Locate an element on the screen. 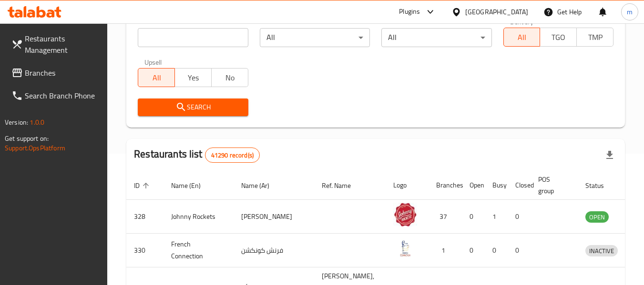 This screenshot has height=285, width=644. button: Search is located at coordinates (192, 107).